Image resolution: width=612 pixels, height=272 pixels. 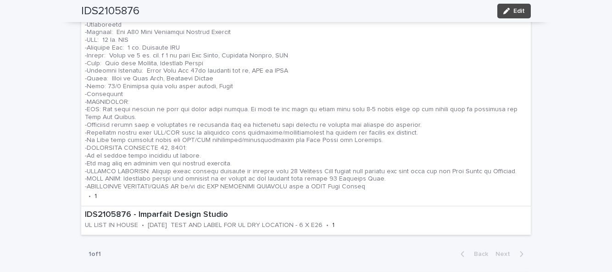 What do you see at coordinates (112, 225) in the screenshot?
I see `p: UL LIST IN HOUSE` at bounding box center [112, 225].